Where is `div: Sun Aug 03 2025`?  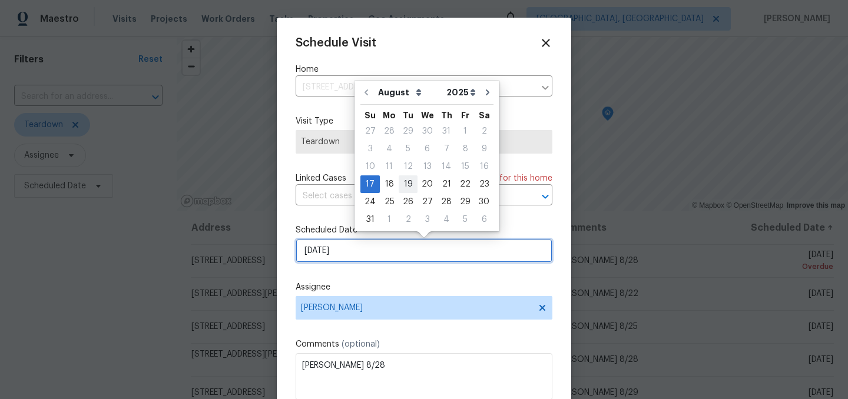 div: Sun Aug 03 2025 is located at coordinates (370, 149).